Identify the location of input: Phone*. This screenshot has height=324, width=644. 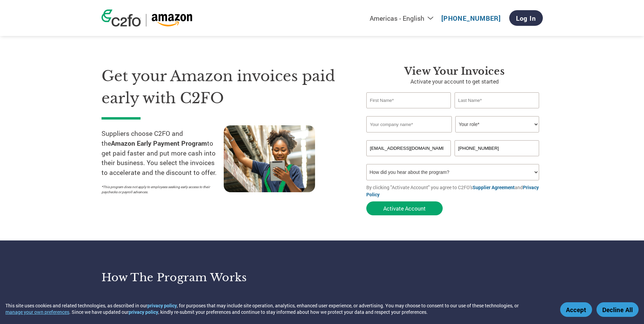
(497, 148).